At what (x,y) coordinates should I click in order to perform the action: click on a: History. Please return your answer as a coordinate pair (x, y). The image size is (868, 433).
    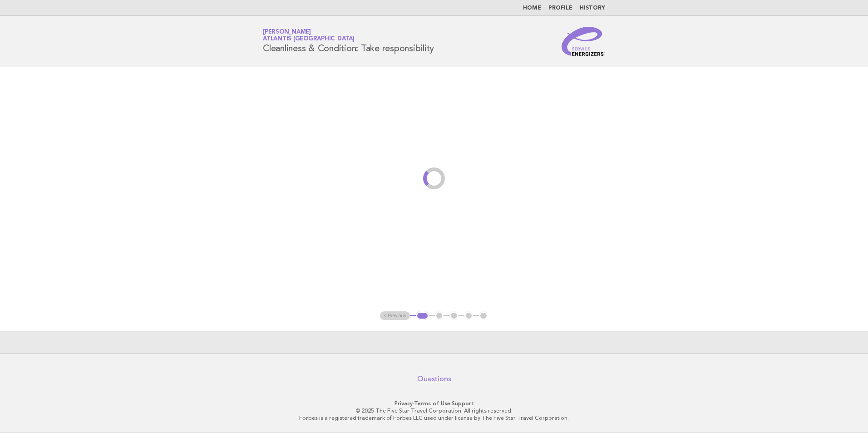
    Looking at the image, I should click on (593, 8).